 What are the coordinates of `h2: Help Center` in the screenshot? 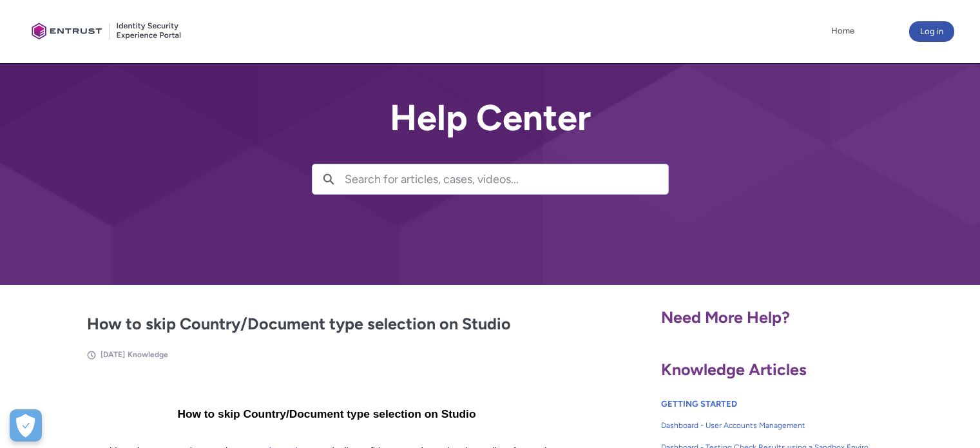 It's located at (490, 118).